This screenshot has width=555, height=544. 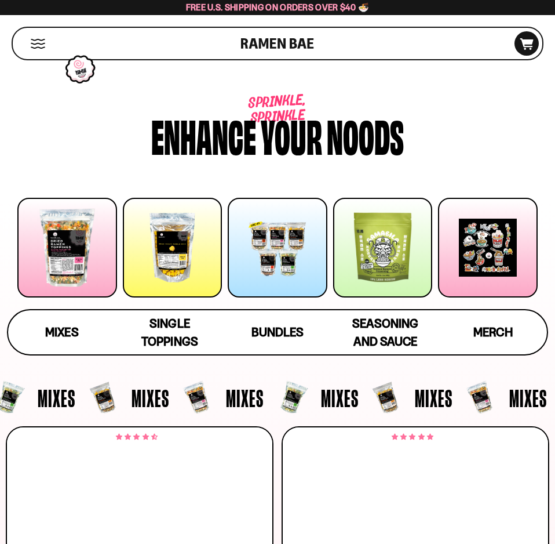 I want to click on a: Merch, so click(x=493, y=332).